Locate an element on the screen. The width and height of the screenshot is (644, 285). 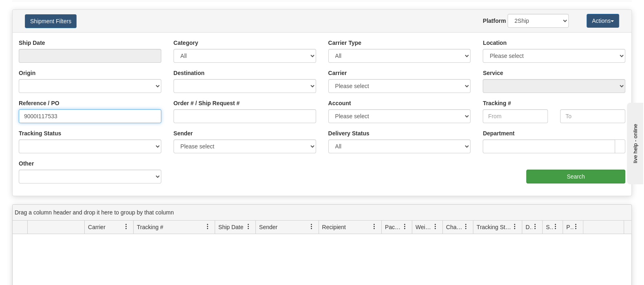
a: Tracking Status filter column settings is located at coordinates (515, 227).